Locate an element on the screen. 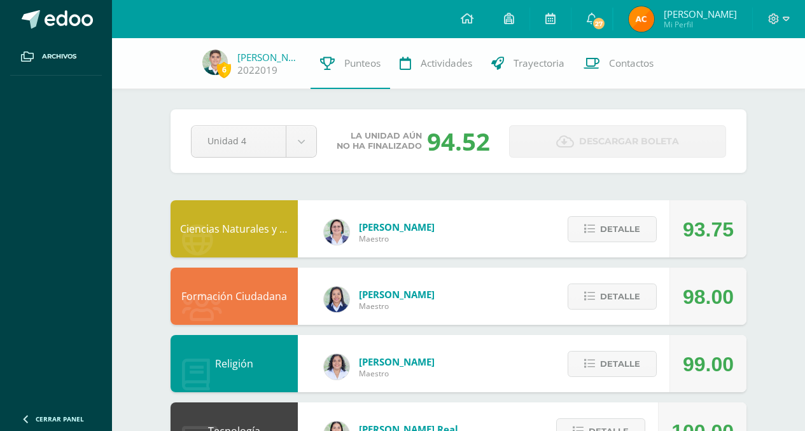 Image resolution: width=805 pixels, height=431 pixels. a: Actividades is located at coordinates (436, 64).